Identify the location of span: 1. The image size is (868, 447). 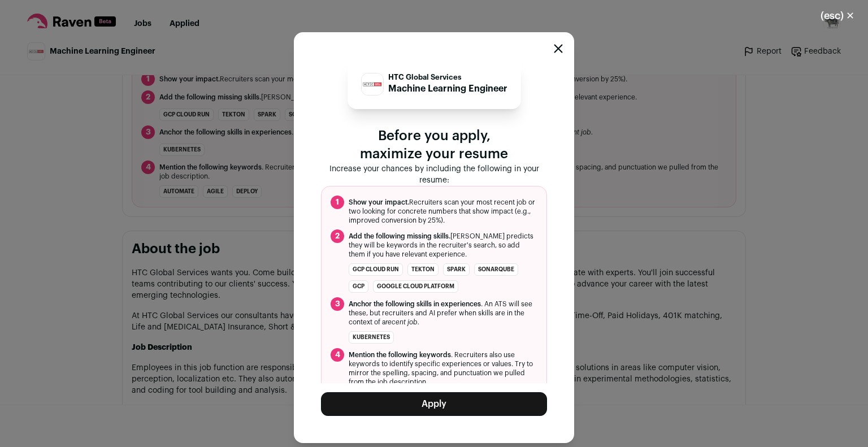
(337, 202).